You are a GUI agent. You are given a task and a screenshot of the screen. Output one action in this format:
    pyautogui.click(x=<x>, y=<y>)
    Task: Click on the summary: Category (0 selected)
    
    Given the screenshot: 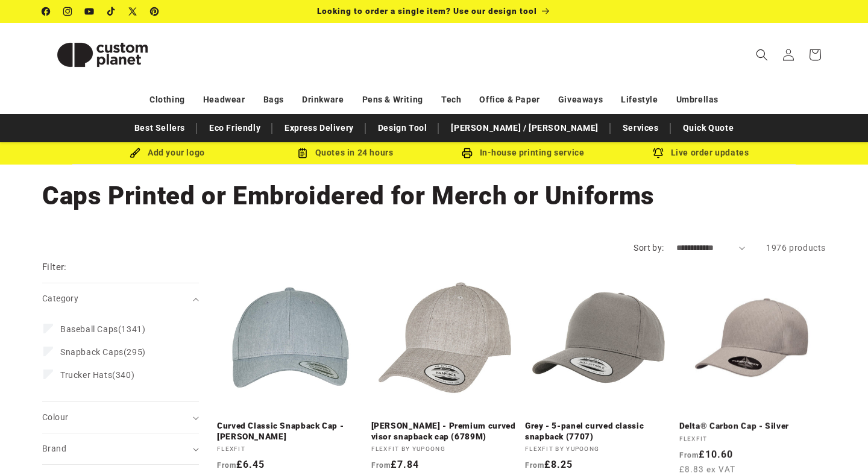 What is the action you would take?
    pyautogui.click(x=120, y=298)
    